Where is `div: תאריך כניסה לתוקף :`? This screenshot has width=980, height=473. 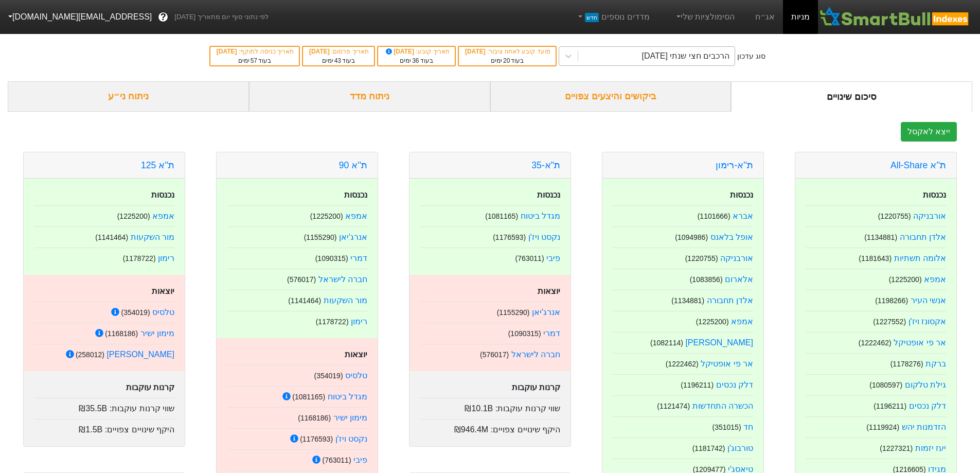 div: תאריך כניסה לתוקף : is located at coordinates (255, 52).